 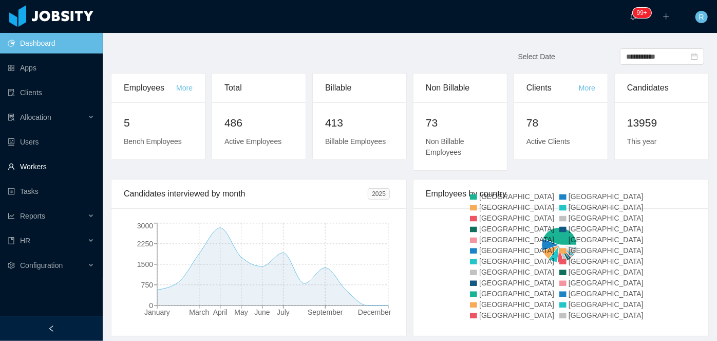 I want to click on span: Bench Employees, so click(x=153, y=141).